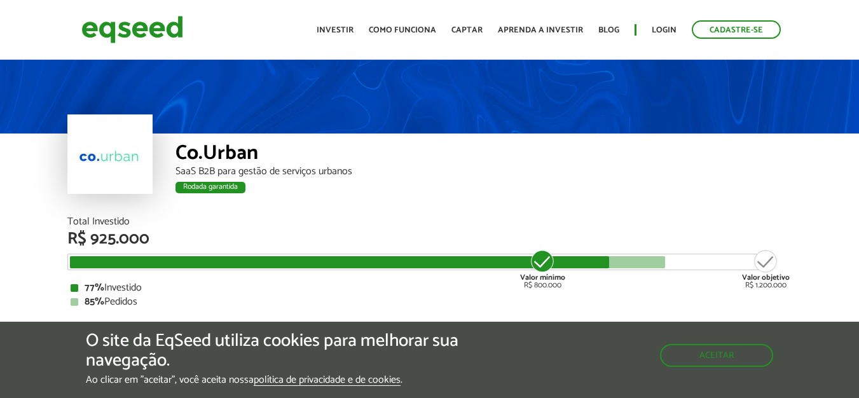 The height and width of the screenshot is (398, 859). Describe the element at coordinates (430, 239) in the screenshot. I see `div: R$ 925.000` at that location.